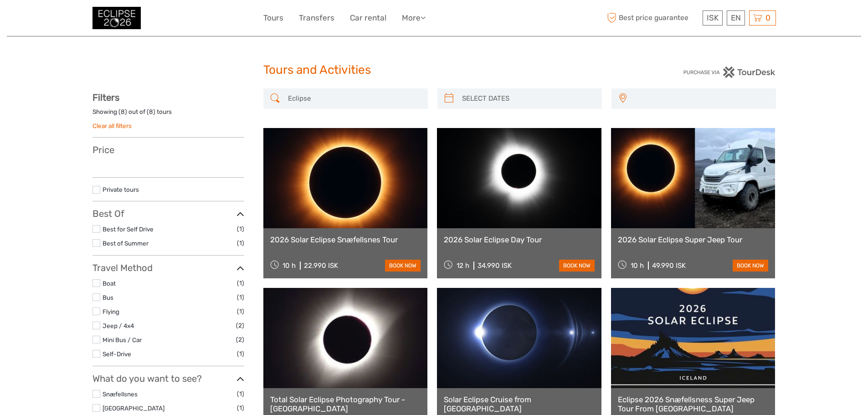 Image resolution: width=868 pixels, height=415 pixels. I want to click on a: Car rental, so click(368, 18).